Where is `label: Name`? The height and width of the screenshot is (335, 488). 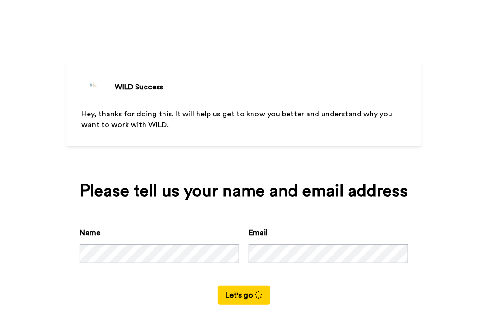
label: Name is located at coordinates (90, 233).